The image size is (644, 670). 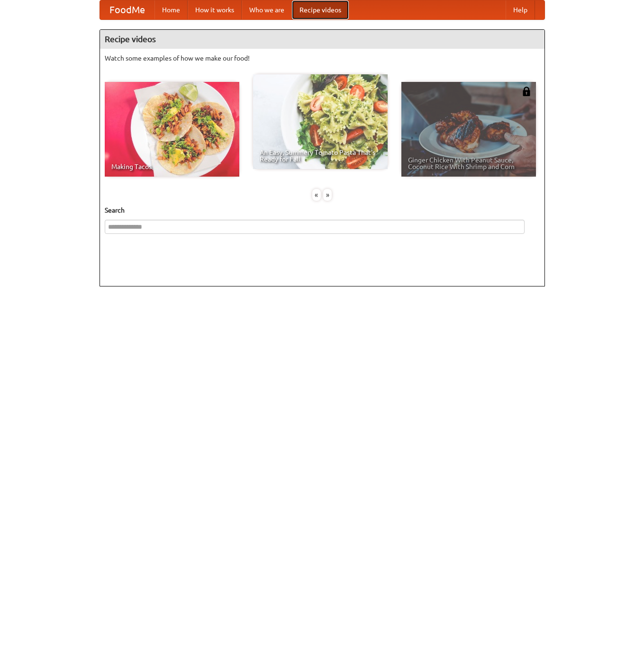 What do you see at coordinates (267, 10) in the screenshot?
I see `a: Who we are` at bounding box center [267, 10].